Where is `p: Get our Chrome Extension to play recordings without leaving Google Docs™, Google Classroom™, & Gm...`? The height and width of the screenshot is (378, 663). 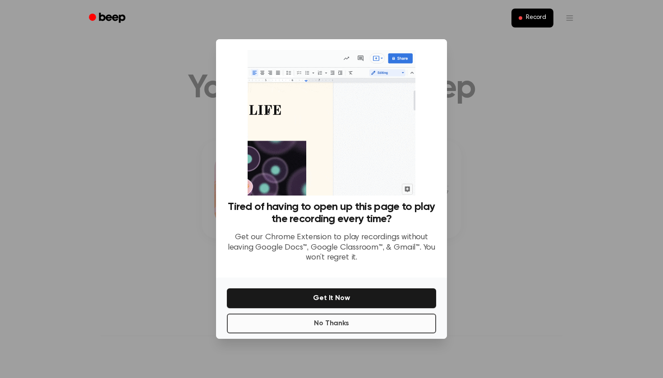 p: Get our Chrome Extension to play recordings without leaving Google Docs™, Google Classroom™, & Gm... is located at coordinates (331, 248).